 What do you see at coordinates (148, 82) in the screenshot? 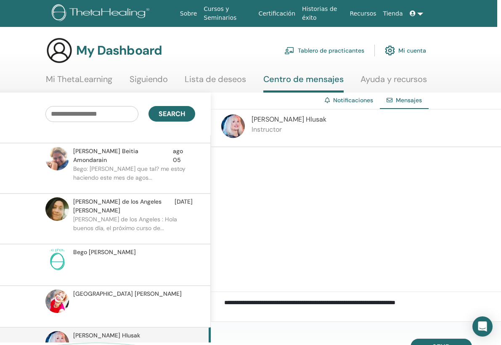
I see `a: Siguiendo` at bounding box center [148, 82].